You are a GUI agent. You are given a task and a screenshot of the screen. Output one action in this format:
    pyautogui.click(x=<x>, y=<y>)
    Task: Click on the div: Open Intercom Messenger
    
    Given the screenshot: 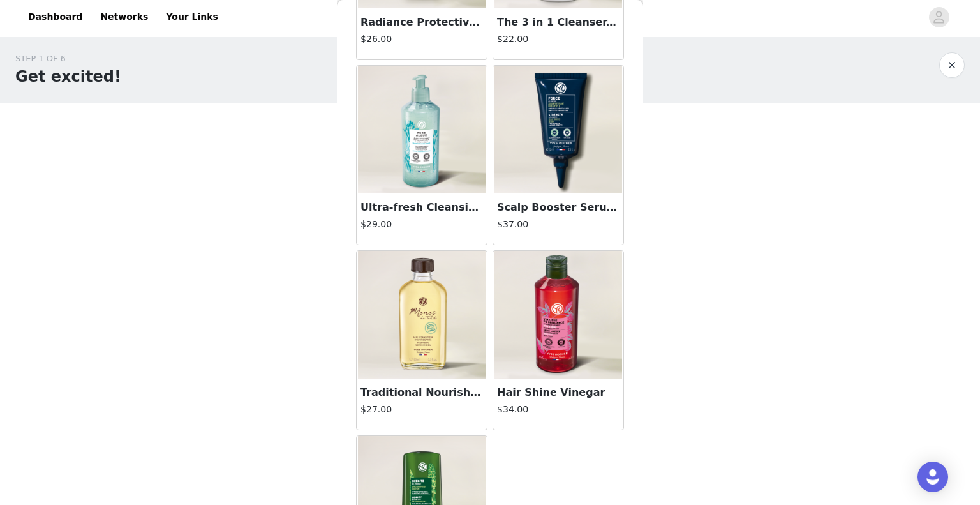 What is the action you would take?
    pyautogui.click(x=933, y=477)
    